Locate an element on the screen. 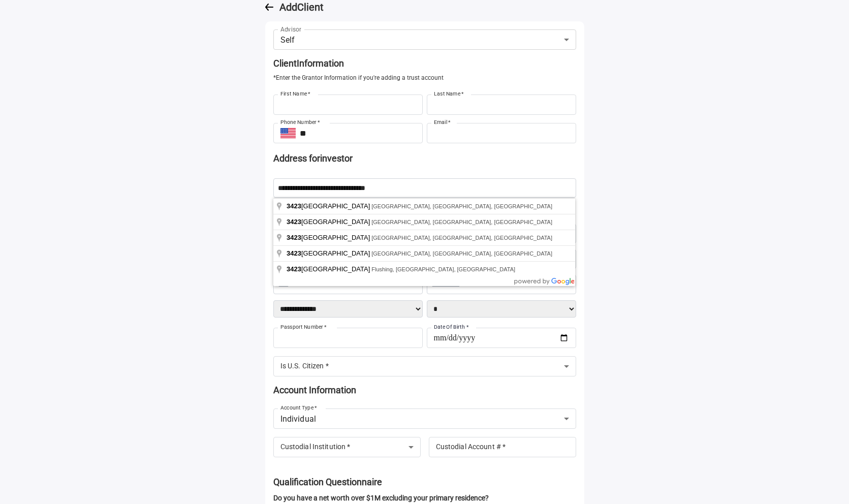  label: Advisor is located at coordinates (290, 29).